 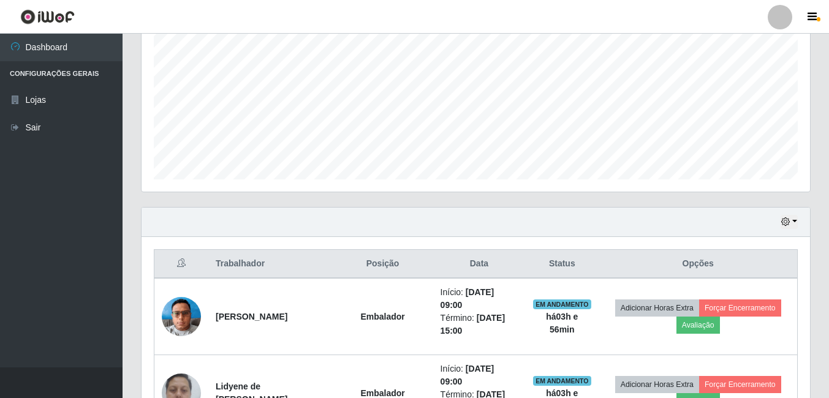 I want to click on button: Avaliação, so click(x=698, y=326).